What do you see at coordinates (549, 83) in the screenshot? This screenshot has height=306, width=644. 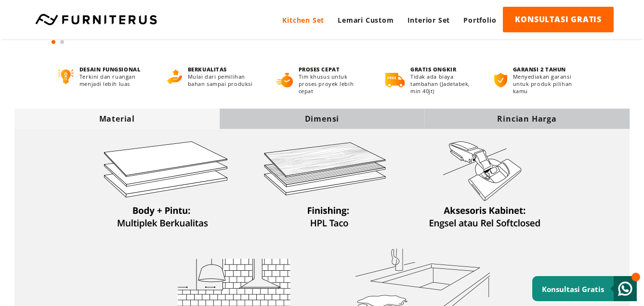 I see `p: Menyediakan garansi untuk produk pilihan kamu` at bounding box center [549, 83].